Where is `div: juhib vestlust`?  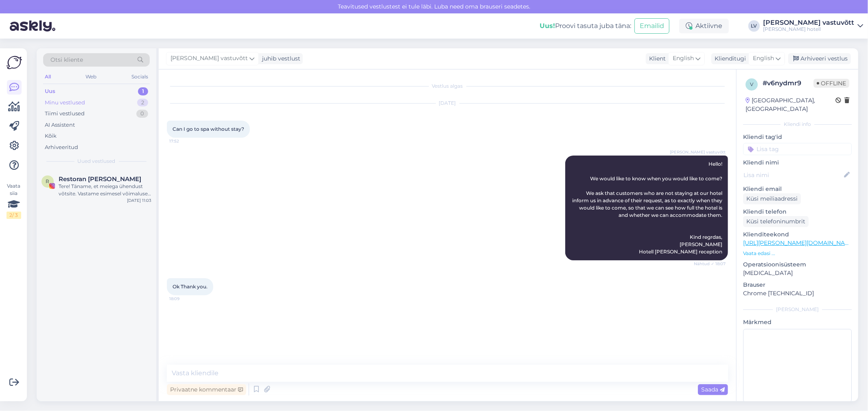 div: juhib vestlust is located at coordinates (280, 59).